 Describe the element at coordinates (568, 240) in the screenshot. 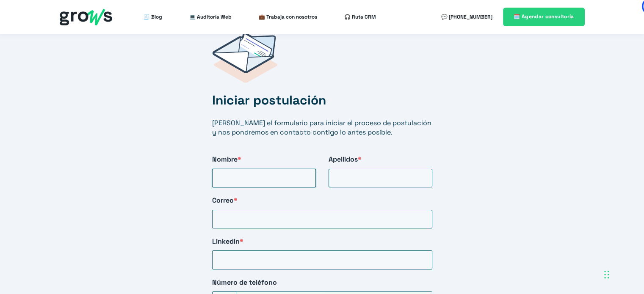

I see `div: Widget de chat` at that location.